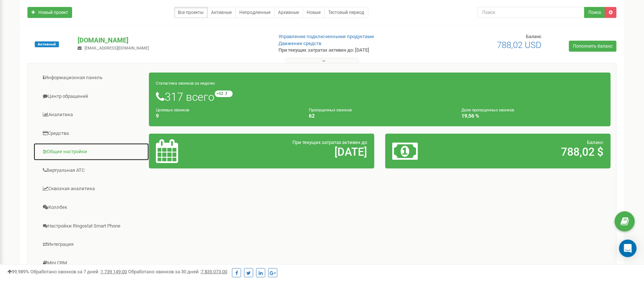  I want to click on span: Обработано звонков за 30 дней :, so click(177, 271).